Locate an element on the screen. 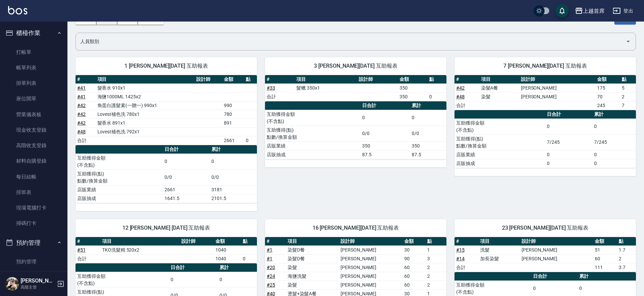  a: #20 is located at coordinates (271, 267).